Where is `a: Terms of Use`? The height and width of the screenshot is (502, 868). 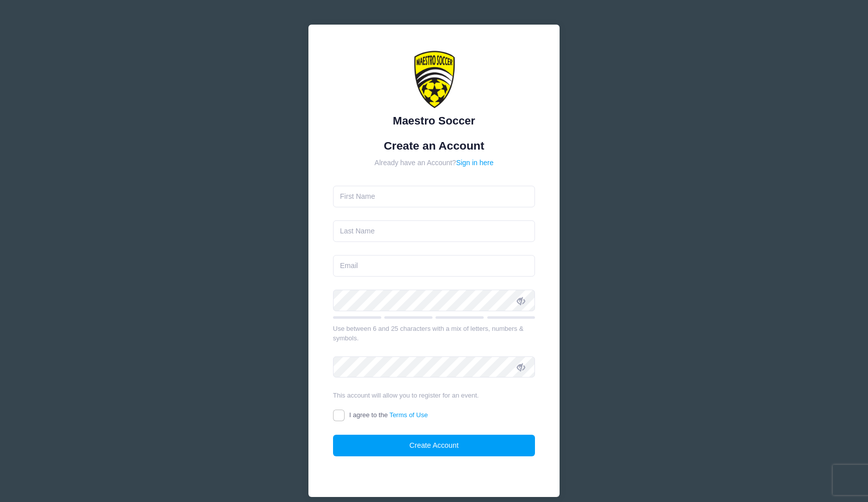
a: Terms of Use is located at coordinates (408, 415).